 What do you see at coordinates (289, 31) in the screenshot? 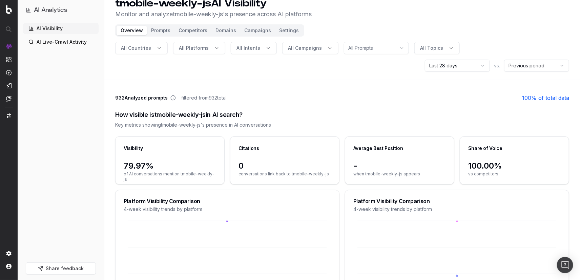
I see `button: Settings` at bounding box center [289, 31].